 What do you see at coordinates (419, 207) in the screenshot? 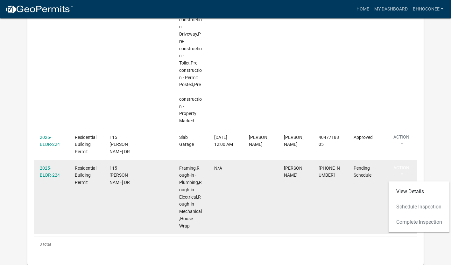
I see `div: Action` at bounding box center [419, 207].